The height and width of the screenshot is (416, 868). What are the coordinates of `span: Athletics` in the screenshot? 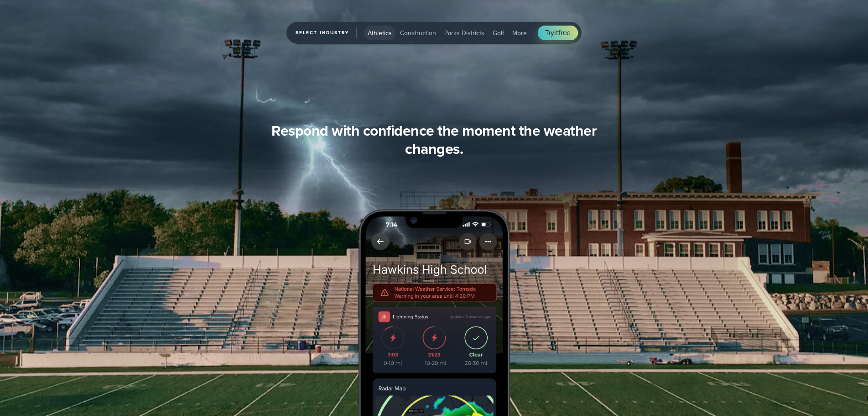 It's located at (379, 33).